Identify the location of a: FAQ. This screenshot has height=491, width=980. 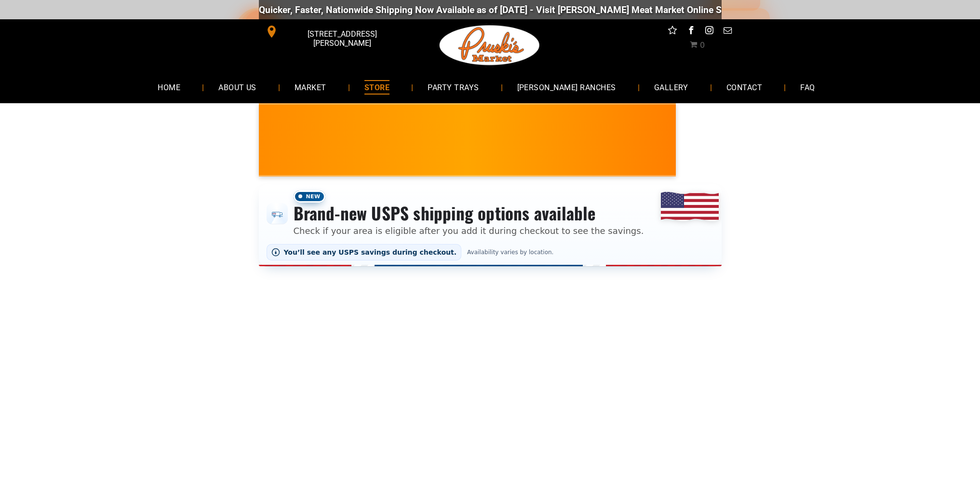
(808, 87).